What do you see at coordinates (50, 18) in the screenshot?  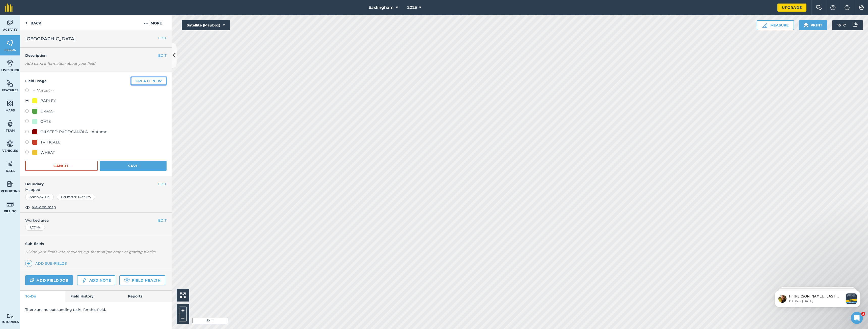 I see `div: message notification from Daisy, 2w ago. Hi Jonathan, LAST DAY, GO PRO for less 🎉 Sign up via our...` at bounding box center [50, 18].